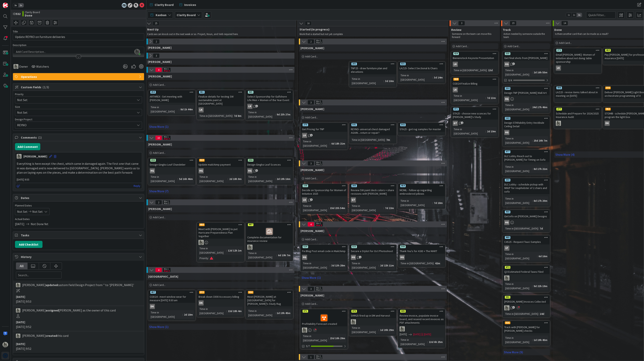 The image size is (644, 361). What do you see at coordinates (475, 54) in the screenshot?
I see `div: 428` at bounding box center [475, 54].